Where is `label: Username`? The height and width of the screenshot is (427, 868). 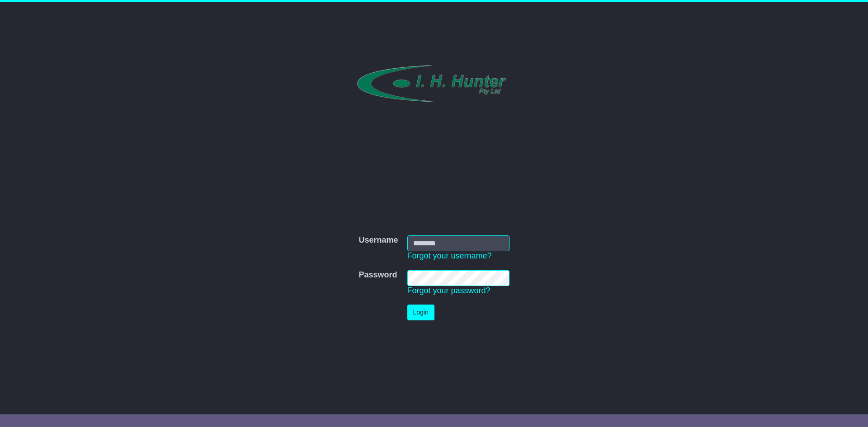
label: Username is located at coordinates (378, 241).